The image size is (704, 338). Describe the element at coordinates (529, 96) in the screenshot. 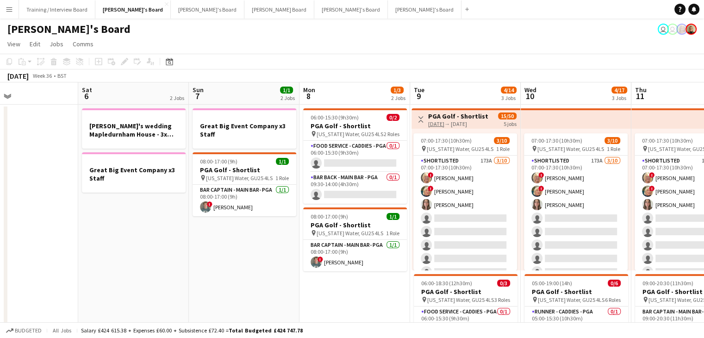

I see `span: 10` at that location.